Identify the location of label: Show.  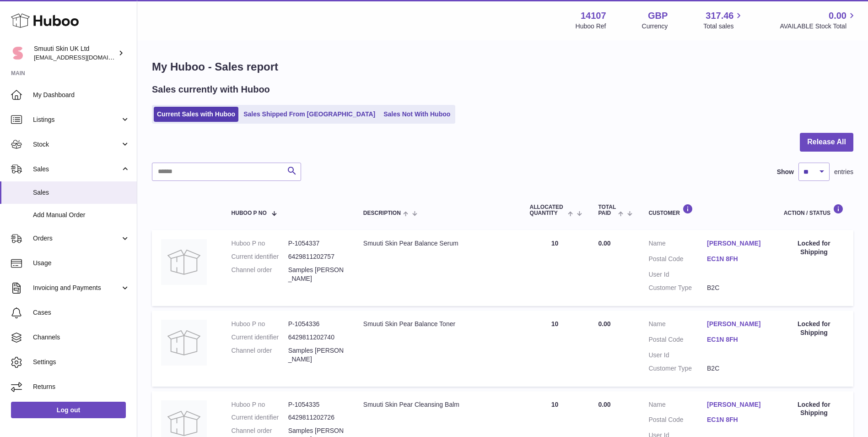
(785, 172).